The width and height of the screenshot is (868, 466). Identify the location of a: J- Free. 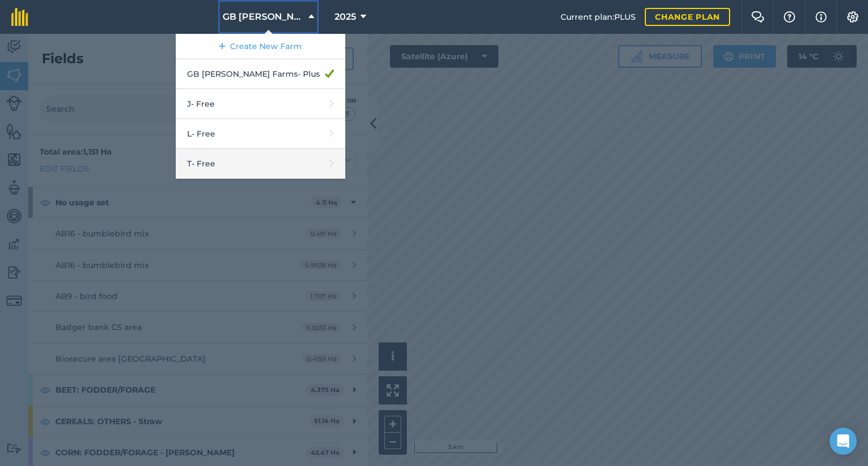
(260, 104).